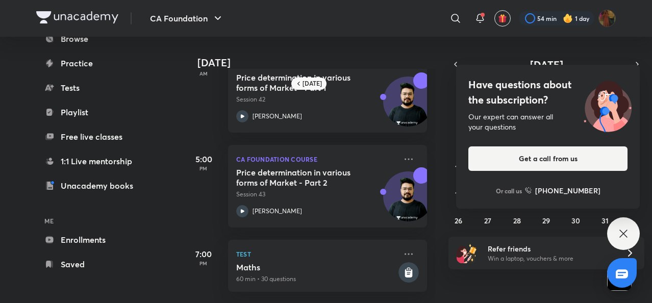 This screenshot has height=303, width=652. Describe the element at coordinates (316, 279) in the screenshot. I see `p: 60 min • 30 questions` at that location.